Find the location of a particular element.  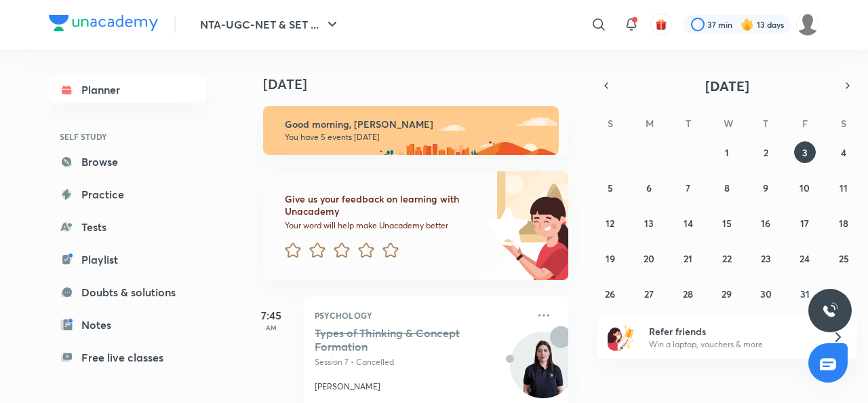

button: October 12, 2025 is located at coordinates (610, 222).